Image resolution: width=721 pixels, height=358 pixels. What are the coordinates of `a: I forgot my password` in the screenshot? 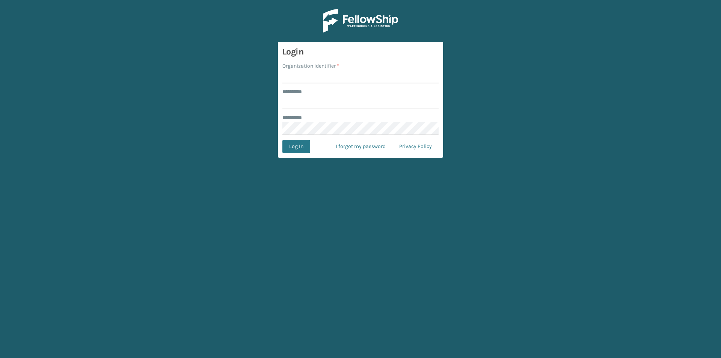 It's located at (360, 146).